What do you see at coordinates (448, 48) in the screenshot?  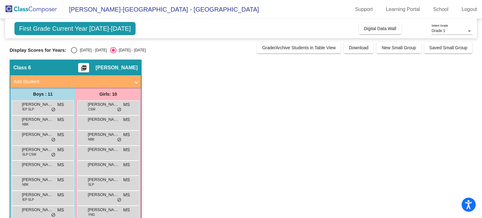 I see `span: Saved Small Group` at bounding box center [448, 48].